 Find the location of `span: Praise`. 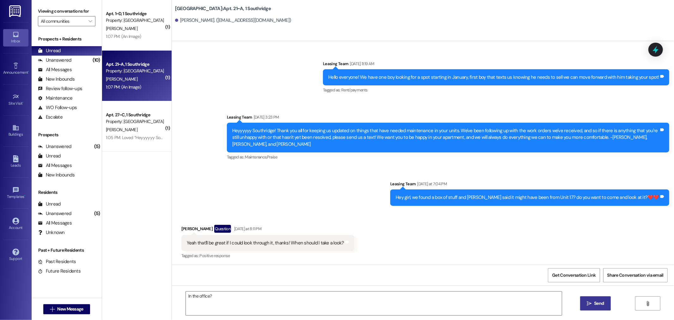

span: Praise is located at coordinates (272, 157).